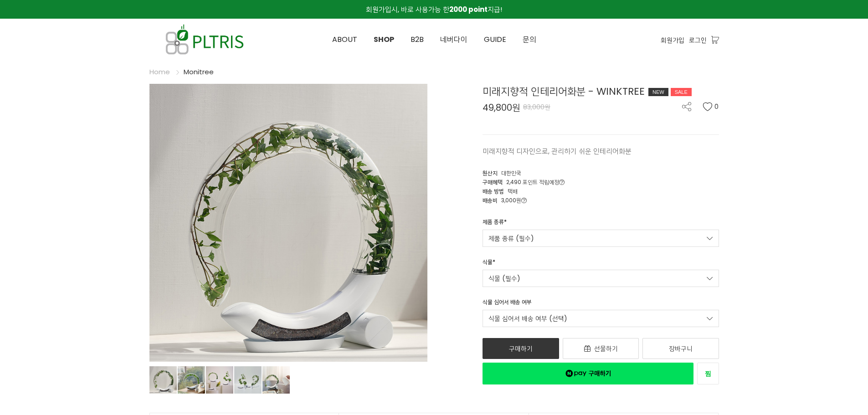 The height and width of the screenshot is (415, 868). What do you see at coordinates (681, 349) in the screenshot?
I see `a: 장바구니` at bounding box center [681, 349].